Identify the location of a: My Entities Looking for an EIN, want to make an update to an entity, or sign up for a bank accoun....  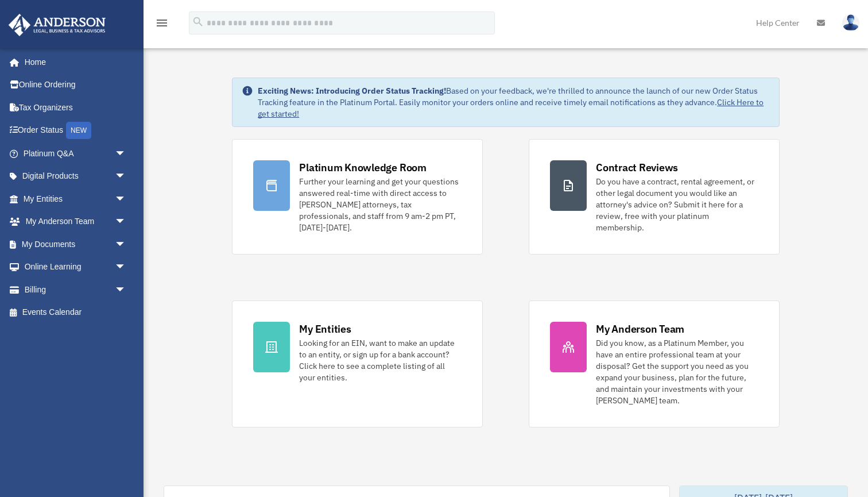
(357, 363).